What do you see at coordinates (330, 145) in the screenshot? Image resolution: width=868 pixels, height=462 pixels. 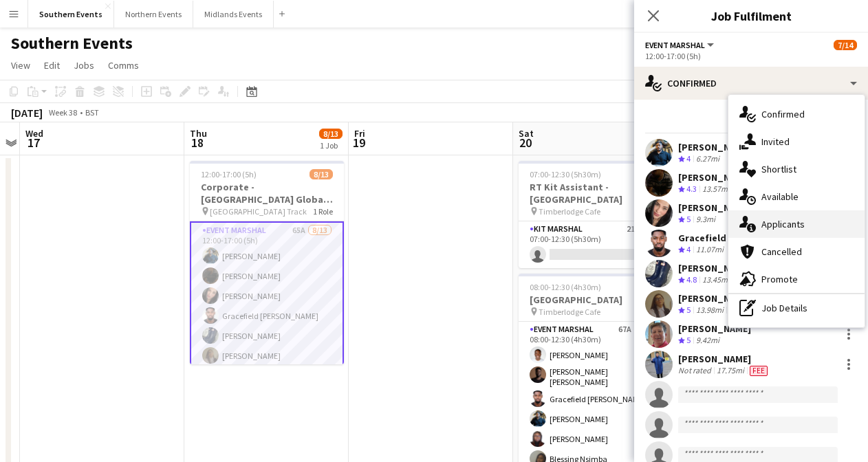 I see `div: 1 Job` at bounding box center [330, 145].